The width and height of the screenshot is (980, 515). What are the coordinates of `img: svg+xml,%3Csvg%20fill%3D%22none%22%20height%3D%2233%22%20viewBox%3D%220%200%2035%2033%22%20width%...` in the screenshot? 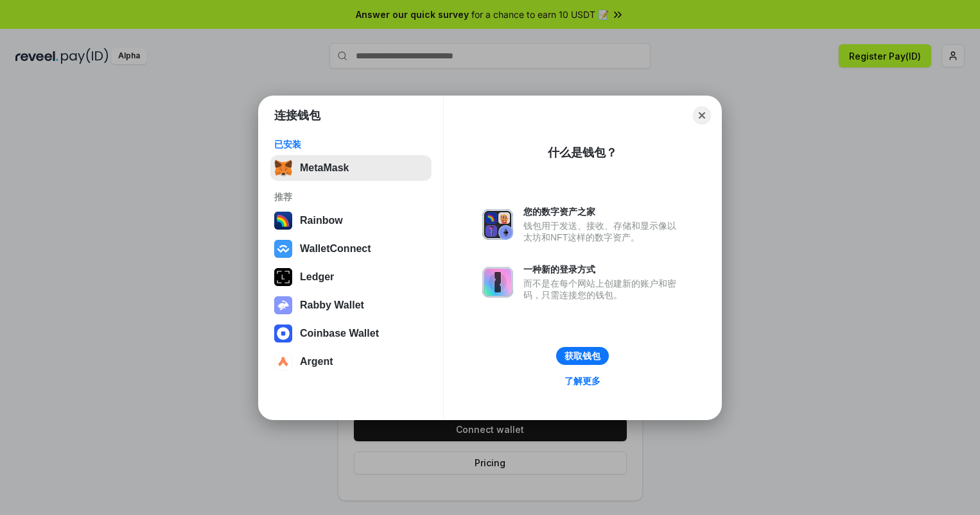 It's located at (284, 168).